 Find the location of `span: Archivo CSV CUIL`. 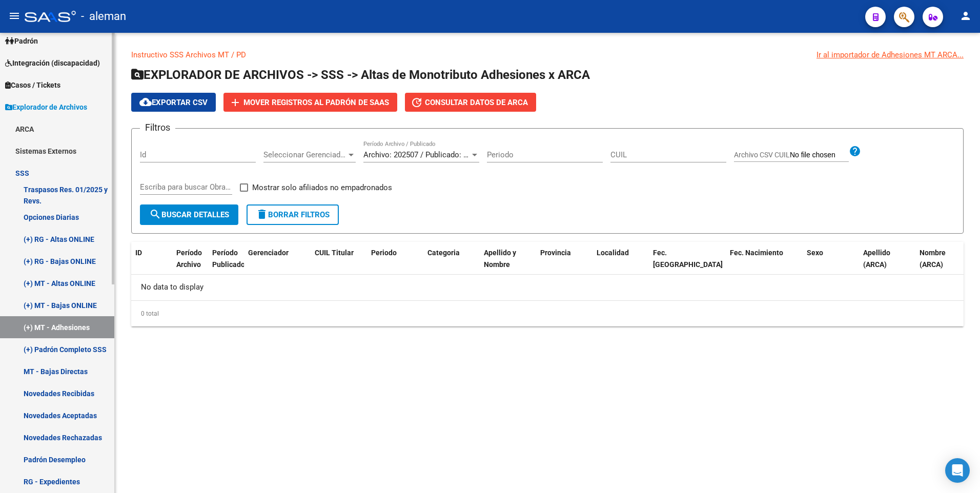

span: Archivo CSV CUIL is located at coordinates (761, 155).